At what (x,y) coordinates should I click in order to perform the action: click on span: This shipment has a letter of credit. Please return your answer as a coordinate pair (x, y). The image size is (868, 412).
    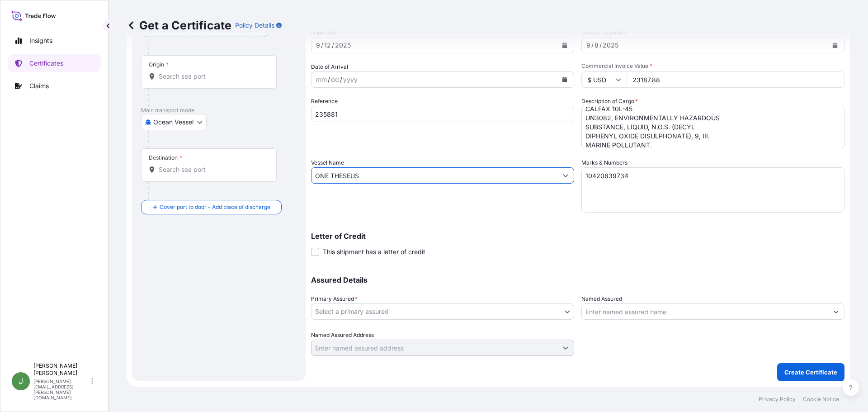
    Looking at the image, I should click on (374, 252).